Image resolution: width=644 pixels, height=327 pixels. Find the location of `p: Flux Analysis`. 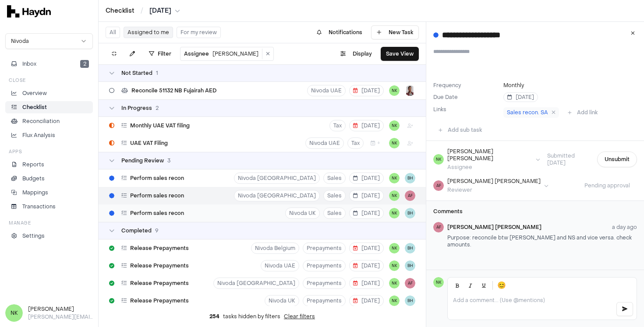

p: Flux Analysis is located at coordinates (38, 135).